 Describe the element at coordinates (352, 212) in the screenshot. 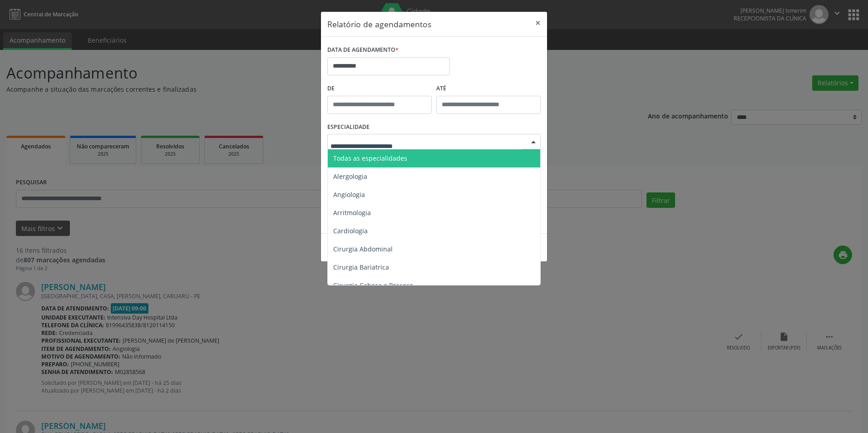

I see `span: Arritmologia` at that location.